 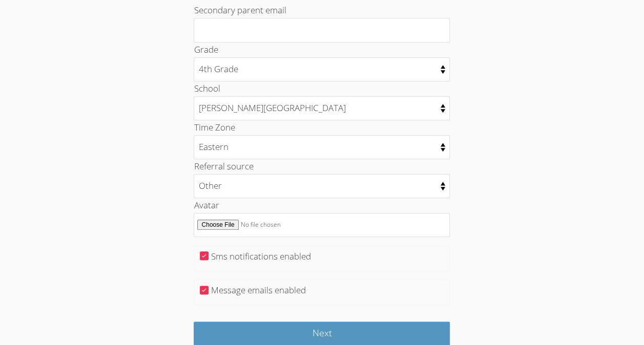 What do you see at coordinates (223, 166) in the screenshot?
I see `label: Referral source` at bounding box center [223, 166].